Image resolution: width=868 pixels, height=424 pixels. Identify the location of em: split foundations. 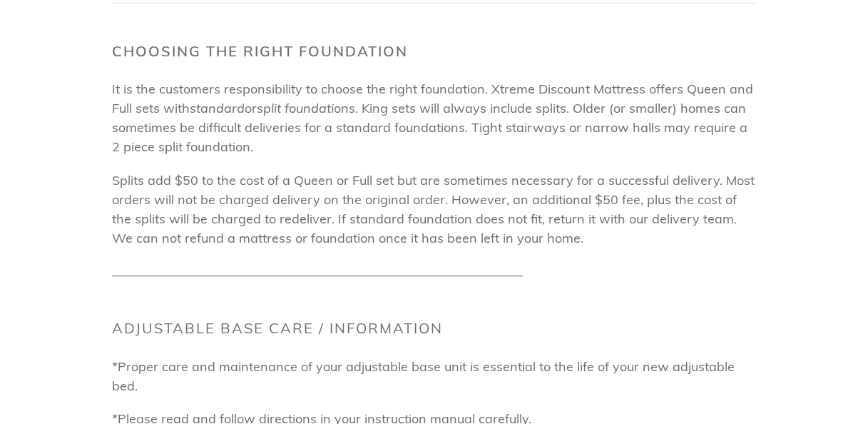
(306, 108).